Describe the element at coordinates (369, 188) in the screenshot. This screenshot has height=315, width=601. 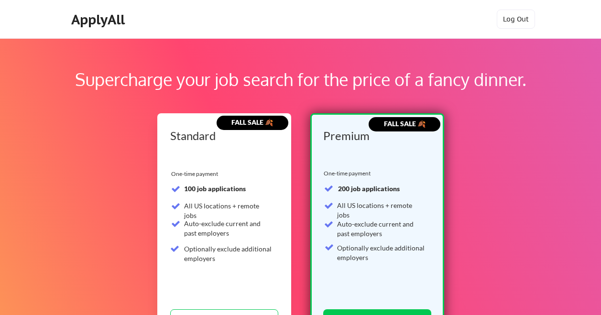
I see `strong: 200 job applications` at that location.